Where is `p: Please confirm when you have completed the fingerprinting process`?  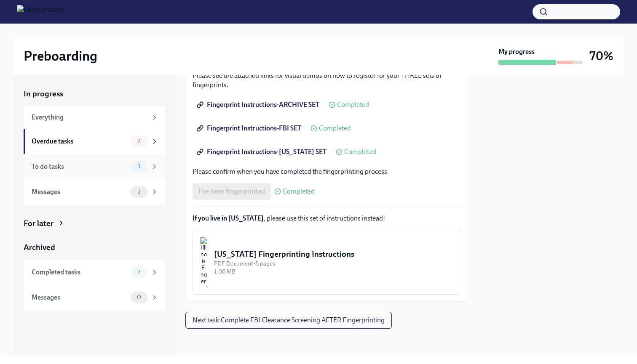 p: Please confirm when you have completed the fingerprinting process is located at coordinates (327, 172).